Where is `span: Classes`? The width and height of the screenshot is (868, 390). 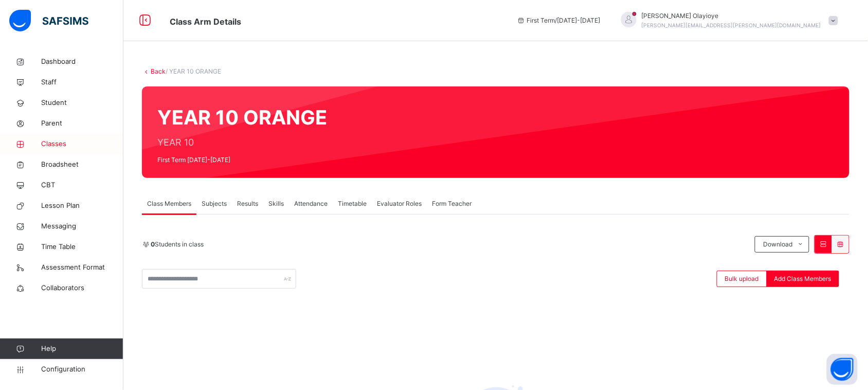 span: Classes is located at coordinates (82, 144).